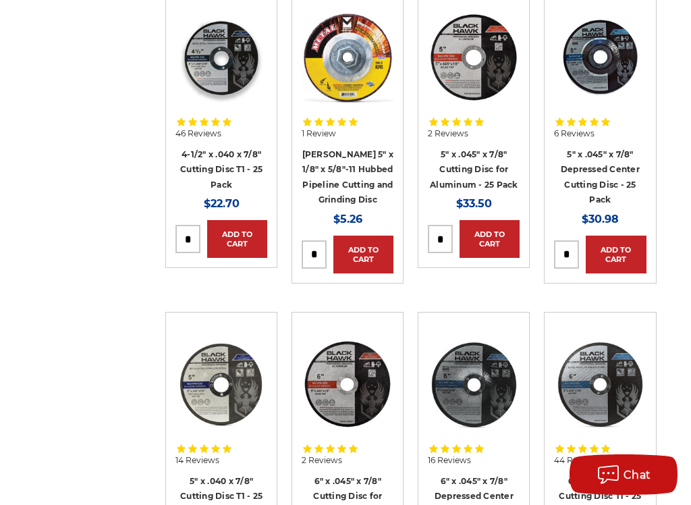  What do you see at coordinates (600, 177) in the screenshot?
I see `a: 5" x .045" x 7/8" Depressed Center Cutting Disc - 25 Pack` at bounding box center [600, 177].